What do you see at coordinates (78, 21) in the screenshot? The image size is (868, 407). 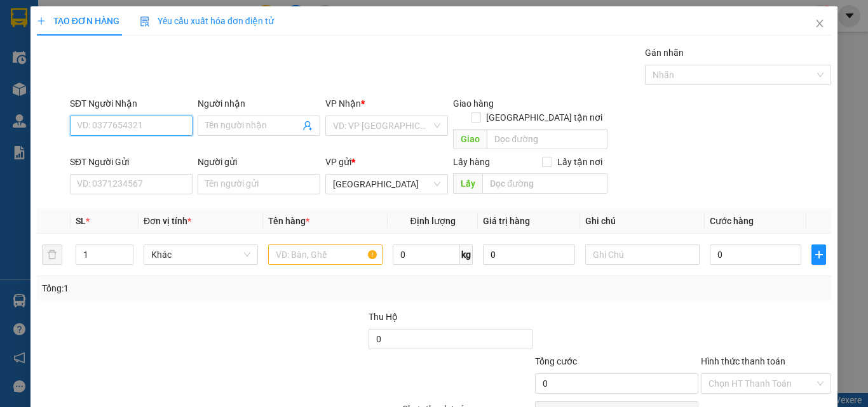 I see `span: TẠO ĐƠN HÀNG` at bounding box center [78, 21].